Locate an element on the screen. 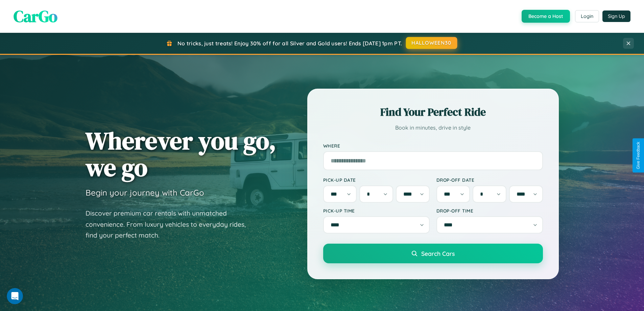  button: Become a Host is located at coordinates (546, 16).